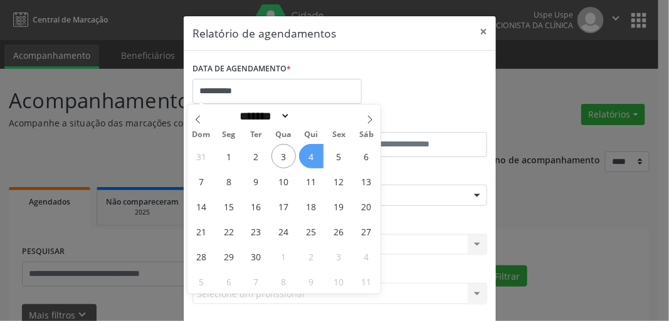 Image resolution: width=669 pixels, height=321 pixels. What do you see at coordinates (283, 156) in the screenshot?
I see `span: Setembro 3, 2025` at bounding box center [283, 156].